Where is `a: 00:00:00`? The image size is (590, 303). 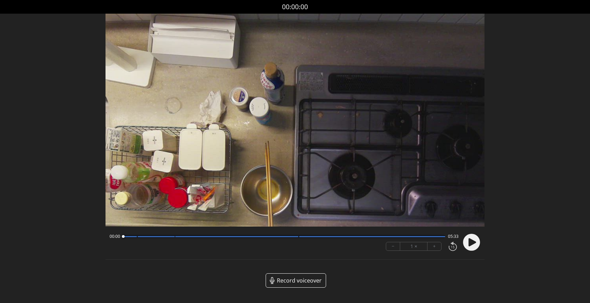
a: 00:00:00 is located at coordinates (295, 7).